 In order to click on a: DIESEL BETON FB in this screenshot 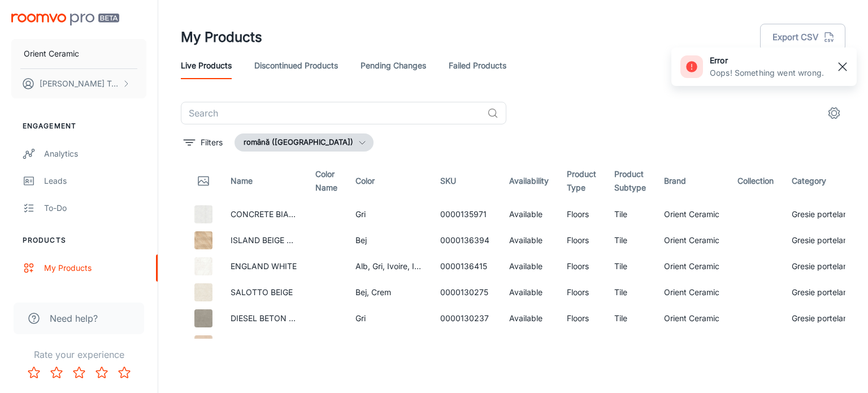, I will do `click(265, 318)`.